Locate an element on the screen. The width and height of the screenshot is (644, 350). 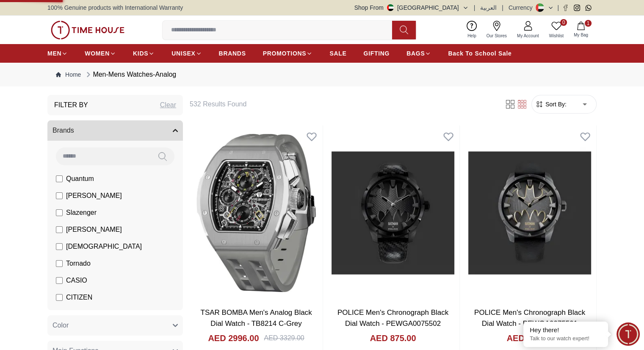
a: BRANDS is located at coordinates (232, 54).